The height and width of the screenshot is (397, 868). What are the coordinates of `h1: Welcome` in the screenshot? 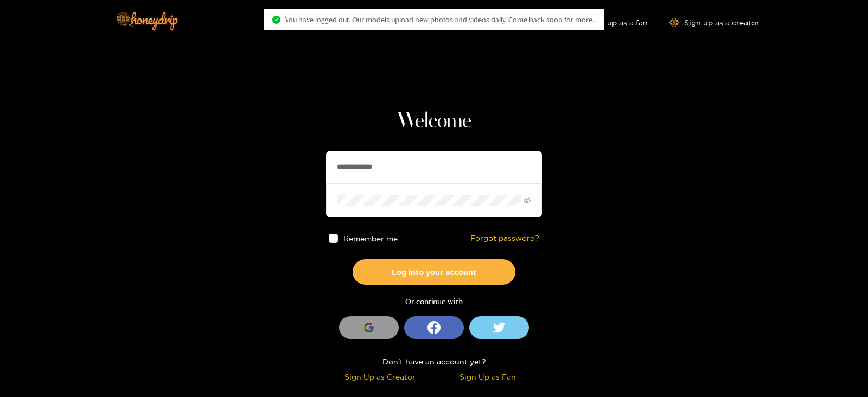 It's located at (434, 121).